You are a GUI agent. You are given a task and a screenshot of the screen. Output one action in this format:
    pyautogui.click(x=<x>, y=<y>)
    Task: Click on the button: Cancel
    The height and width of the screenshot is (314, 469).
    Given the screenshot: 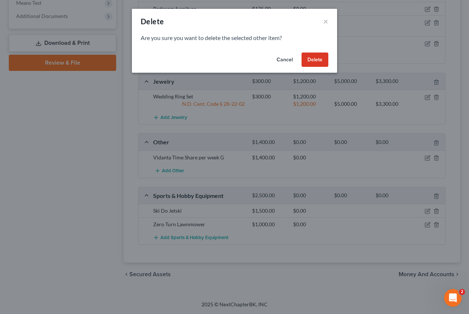 What is the action you would take?
    pyautogui.click(x=285, y=60)
    